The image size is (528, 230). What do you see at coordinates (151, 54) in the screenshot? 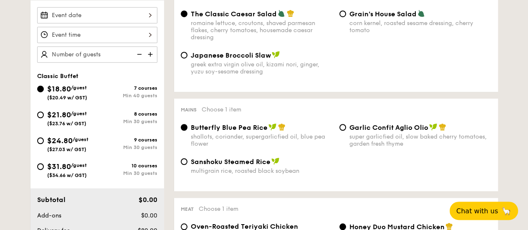
I see `img: icon-add.58712e84.svg` at bounding box center [151, 54].